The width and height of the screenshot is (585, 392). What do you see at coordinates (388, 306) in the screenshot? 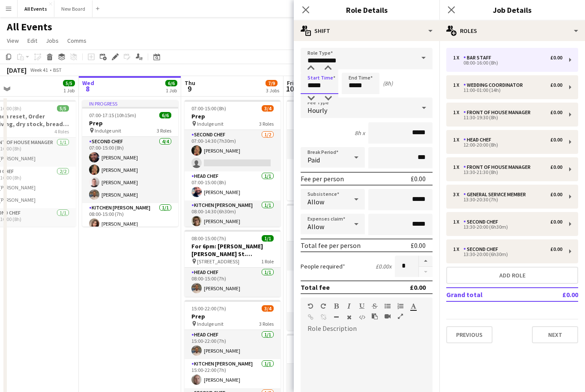
I see `button: Unordered List` at bounding box center [388, 306].